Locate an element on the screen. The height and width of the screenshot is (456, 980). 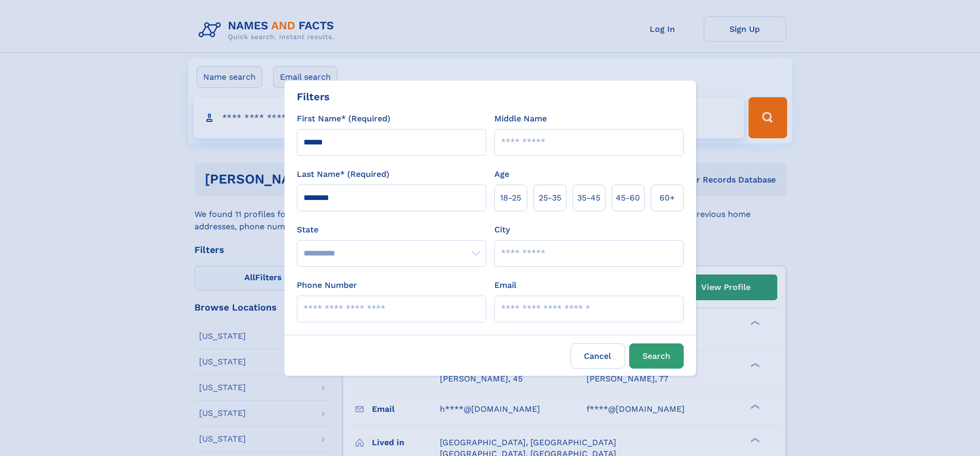
label: City is located at coordinates (502, 230).